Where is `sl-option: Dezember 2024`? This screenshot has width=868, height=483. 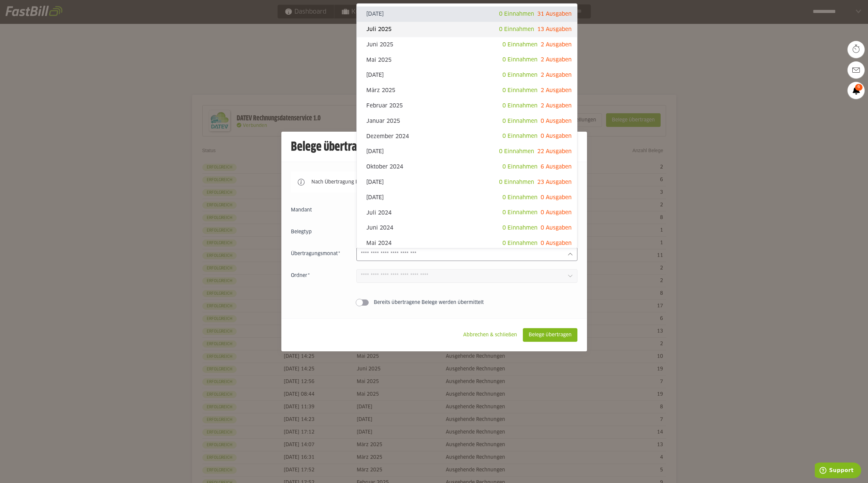
sl-option: Dezember 2024 is located at coordinates (466, 136).